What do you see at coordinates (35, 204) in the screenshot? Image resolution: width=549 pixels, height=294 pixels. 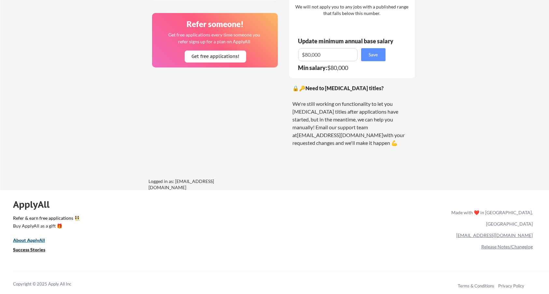 I see `div: ApplyAll` at bounding box center [35, 204].